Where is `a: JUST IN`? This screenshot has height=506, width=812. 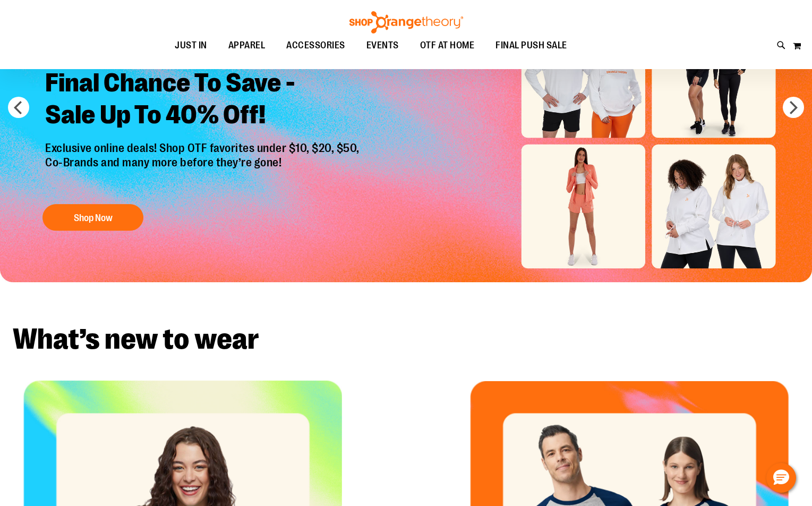
a: JUST IN is located at coordinates (190, 46).